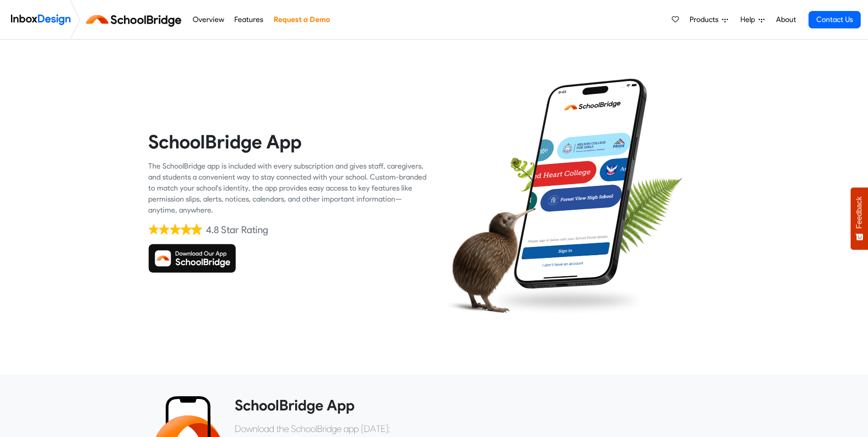 The image size is (868, 437). Describe the element at coordinates (302, 20) in the screenshot. I see `a: Request a Demo` at that location.